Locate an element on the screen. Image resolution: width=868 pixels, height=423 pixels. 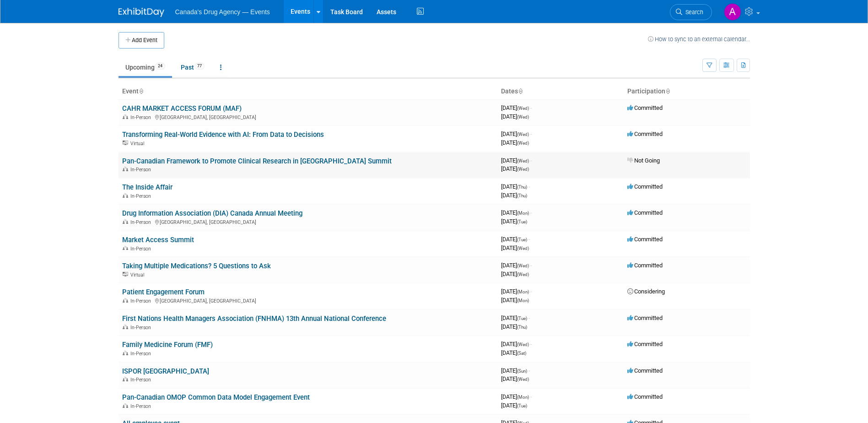
a: Patient Engagement Forum is located at coordinates (163, 292).